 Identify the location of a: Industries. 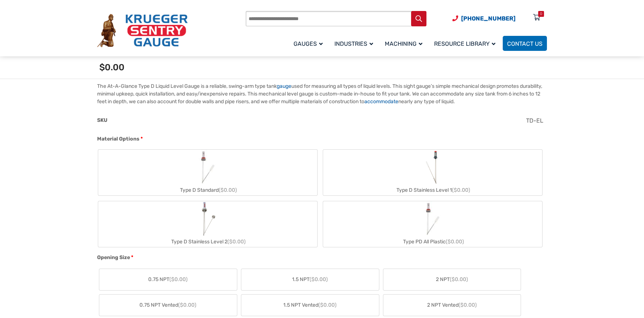
(356, 43).